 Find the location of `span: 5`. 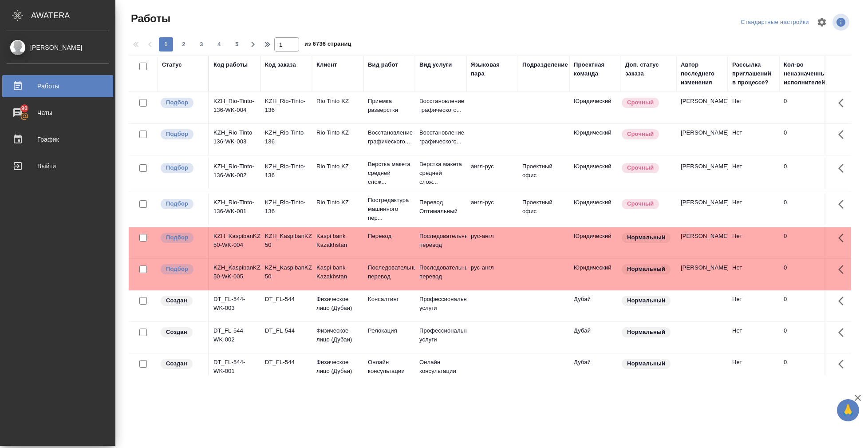

span: 5 is located at coordinates (237, 45).